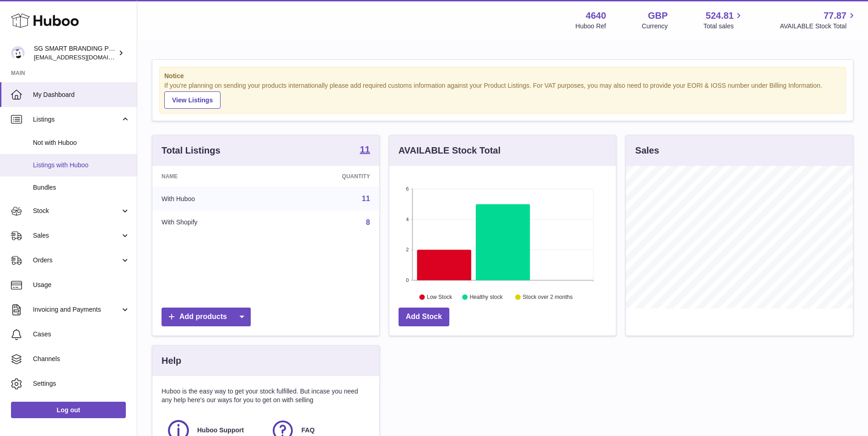 The width and height of the screenshot is (868, 436). I want to click on text: Stock over 2 months, so click(547, 297).